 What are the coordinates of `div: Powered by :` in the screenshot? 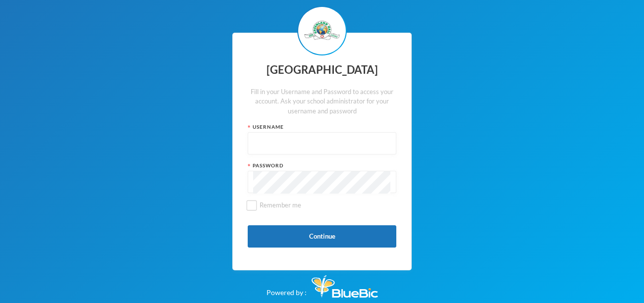 It's located at (322, 283).